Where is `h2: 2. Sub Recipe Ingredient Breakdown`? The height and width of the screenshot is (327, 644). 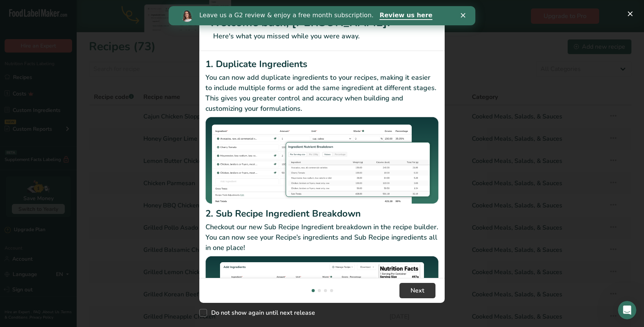 h2: 2. Sub Recipe Ingredient Breakdown is located at coordinates (322, 213).